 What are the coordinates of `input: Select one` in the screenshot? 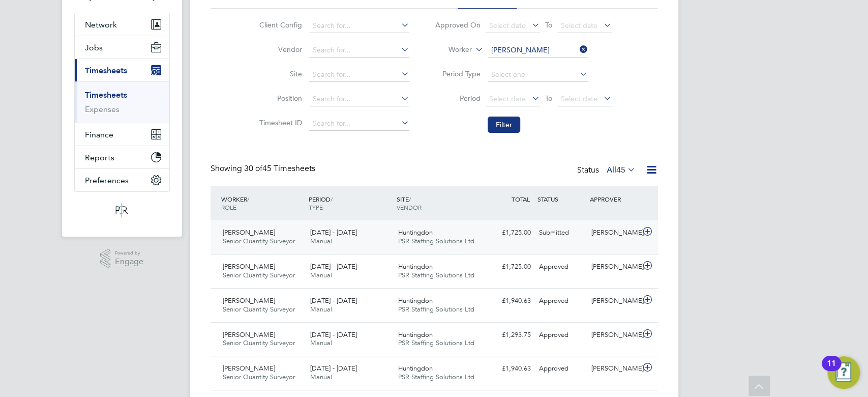 It's located at (537, 75).